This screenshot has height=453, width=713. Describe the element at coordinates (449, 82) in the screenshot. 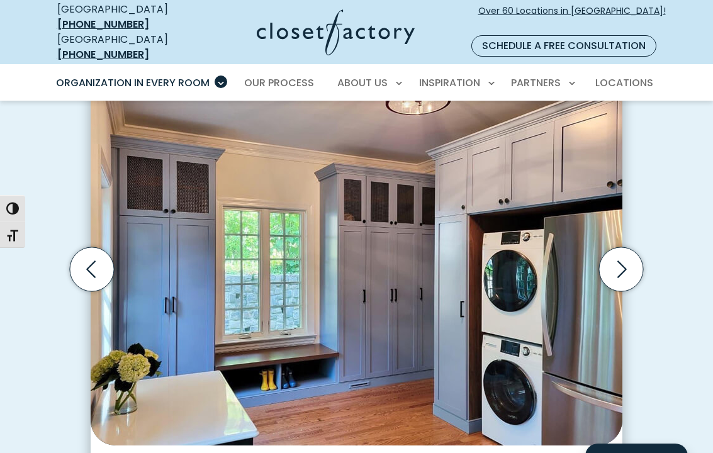

I see `span: Inspiration` at that location.